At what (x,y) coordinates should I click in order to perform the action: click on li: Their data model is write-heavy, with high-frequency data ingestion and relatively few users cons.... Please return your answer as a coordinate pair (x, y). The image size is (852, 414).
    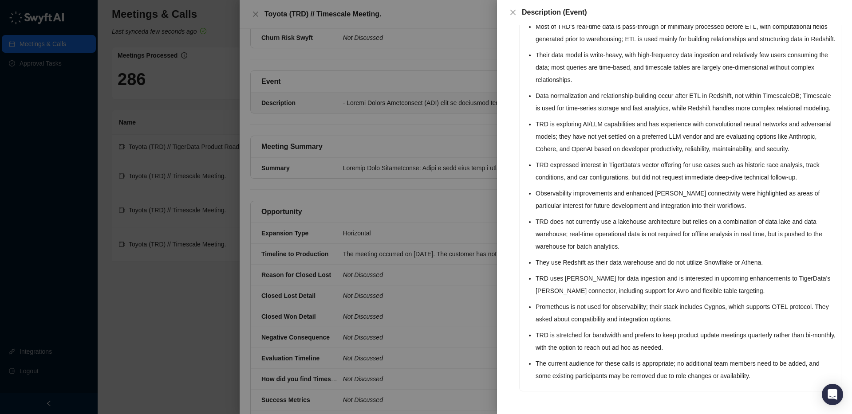
    Looking at the image, I should click on (686, 67).